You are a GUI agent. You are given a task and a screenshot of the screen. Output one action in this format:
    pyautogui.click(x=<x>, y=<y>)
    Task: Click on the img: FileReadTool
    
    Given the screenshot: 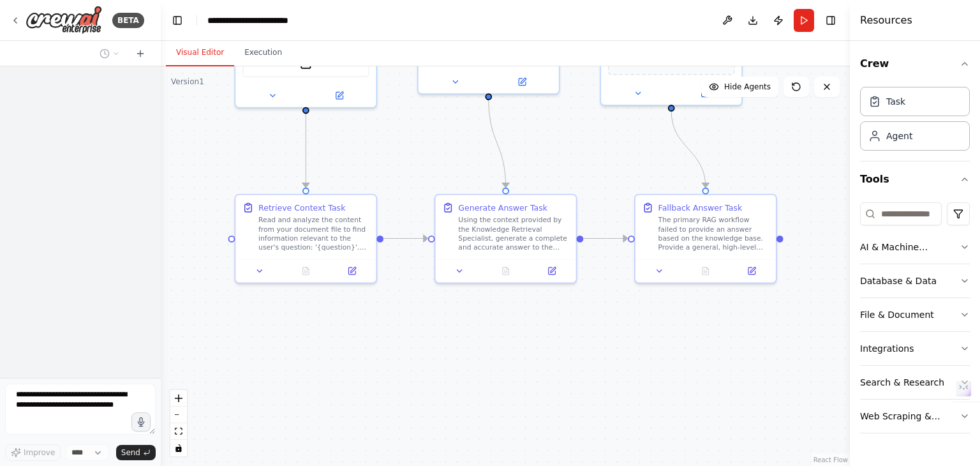 What is the action you would take?
    pyautogui.click(x=306, y=62)
    